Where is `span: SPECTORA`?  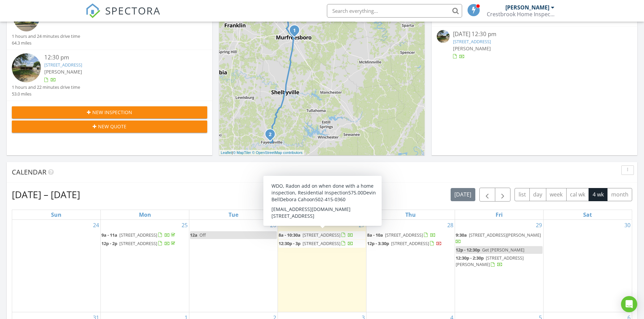 span: SPECTORA is located at coordinates (133, 11).